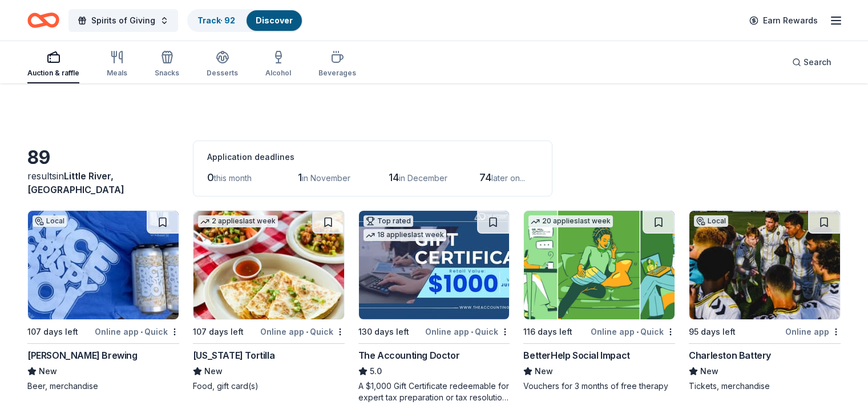 The height and width of the screenshot is (417, 868). What do you see at coordinates (373, 157) in the screenshot?
I see `div: Application deadlines` at bounding box center [373, 157].